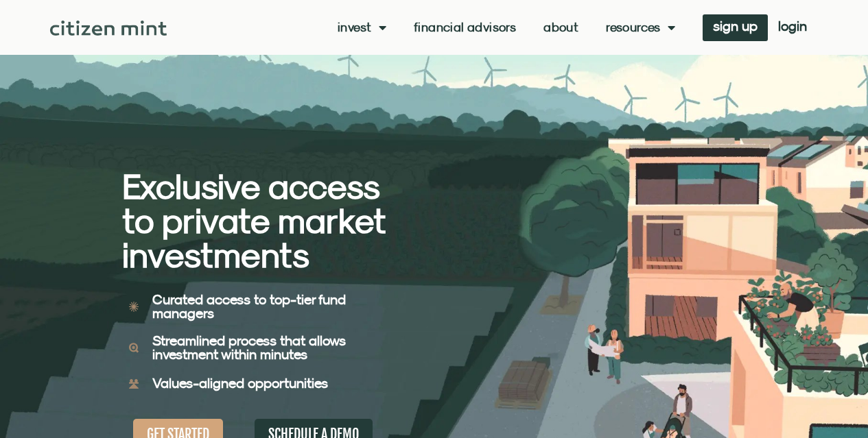  I want to click on a: Invest, so click(362, 27).